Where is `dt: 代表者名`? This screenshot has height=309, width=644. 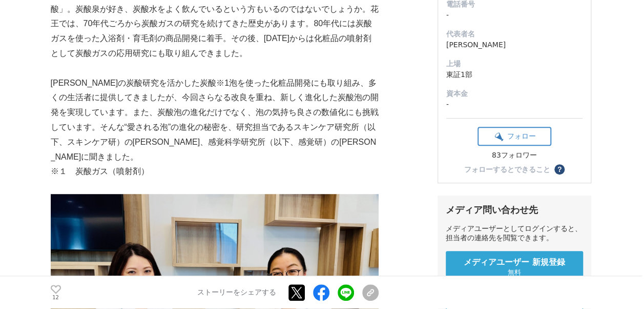
dt: 代表者名 is located at coordinates (515, 34).